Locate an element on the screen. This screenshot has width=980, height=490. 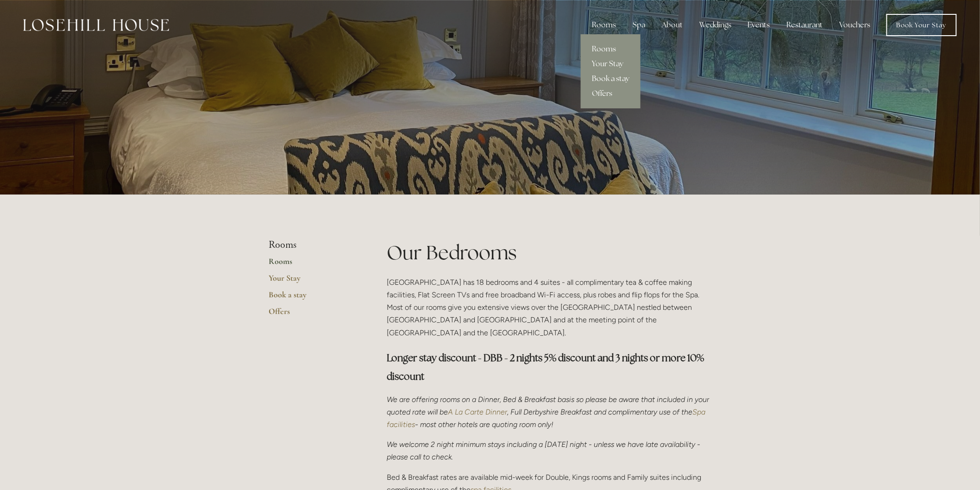
div: Spa is located at coordinates (638, 25).